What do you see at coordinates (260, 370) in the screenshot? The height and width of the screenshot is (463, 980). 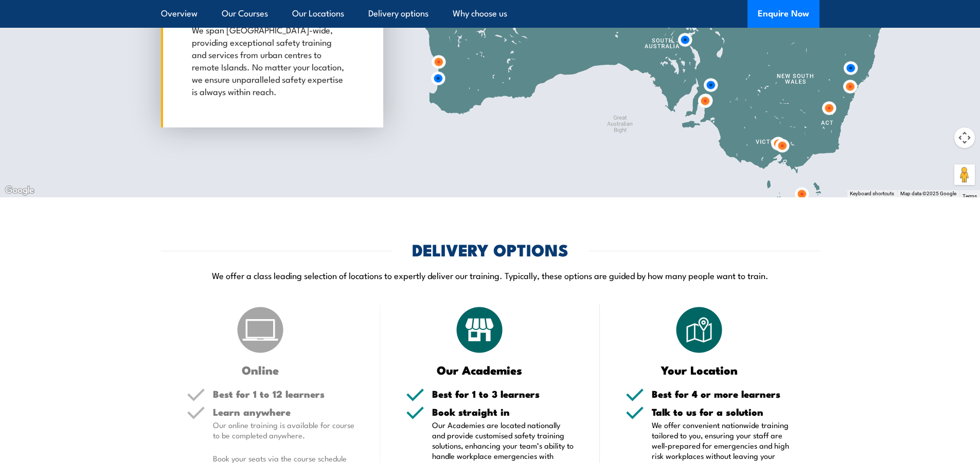 I see `h3: Online` at bounding box center [260, 370].